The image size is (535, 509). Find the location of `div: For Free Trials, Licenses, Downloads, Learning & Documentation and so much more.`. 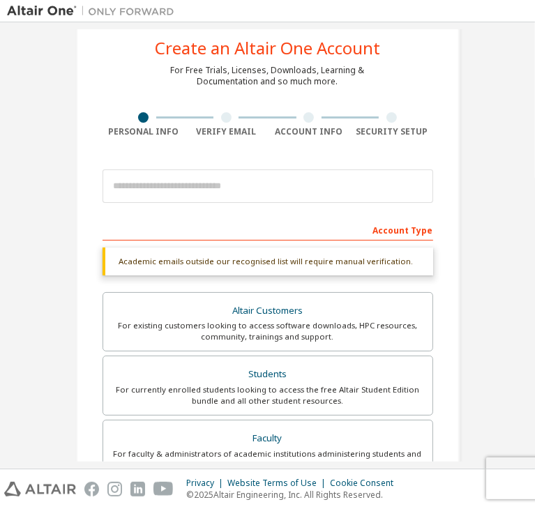

div: For Free Trials, Licenses, Downloads, Learning & Documentation and so much more. is located at coordinates (268, 76).